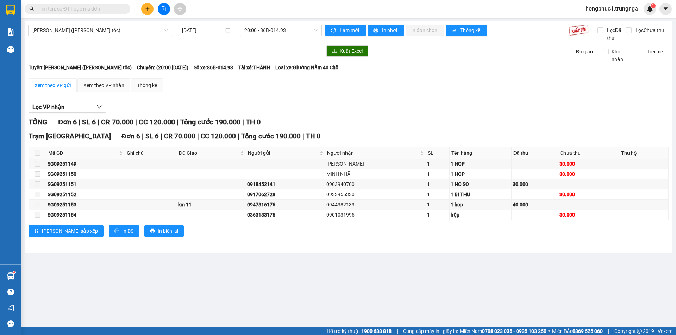  I want to click on div: SG09251154, so click(86, 215).